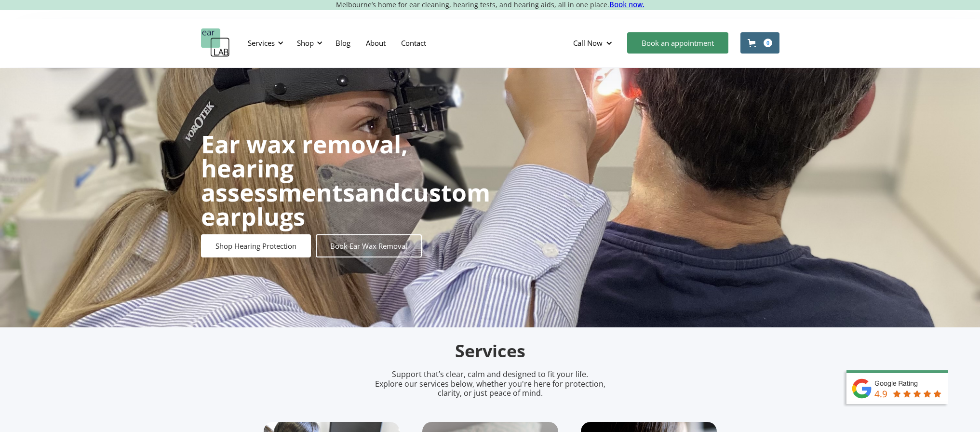 The image size is (980, 432). What do you see at coordinates (345, 180) in the screenshot?
I see `h1: and` at bounding box center [345, 180].